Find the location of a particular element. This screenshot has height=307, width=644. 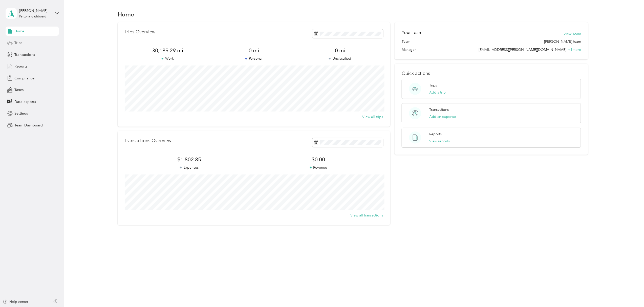

span: Compliance is located at coordinates (25, 78).